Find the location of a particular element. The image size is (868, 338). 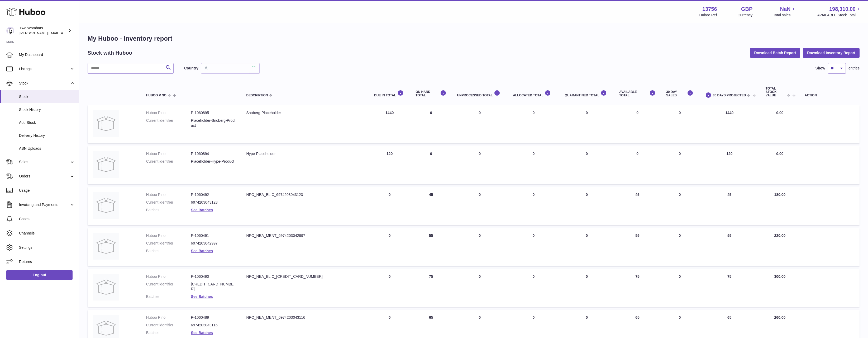

span: entries is located at coordinates (854, 68).